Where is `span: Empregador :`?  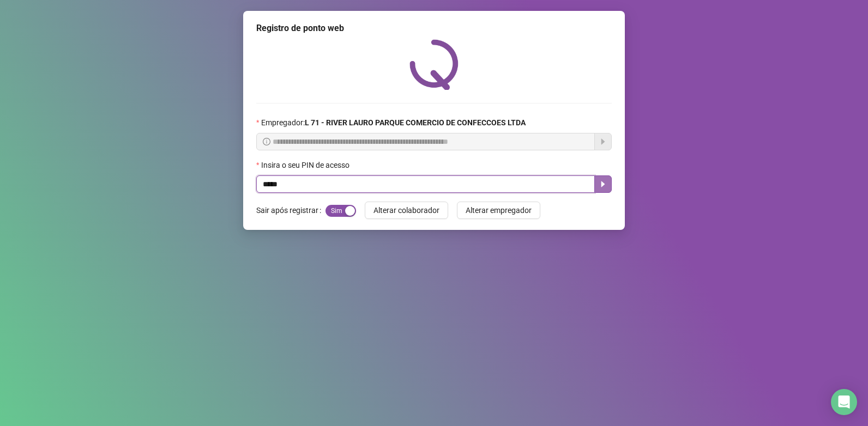 span: Empregador : is located at coordinates (393, 122).